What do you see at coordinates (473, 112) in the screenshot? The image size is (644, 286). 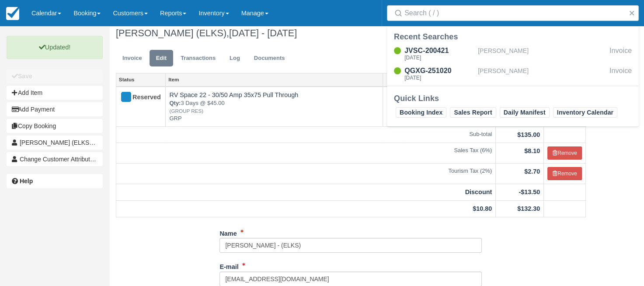 I see `a: Sales Report` at bounding box center [473, 112].